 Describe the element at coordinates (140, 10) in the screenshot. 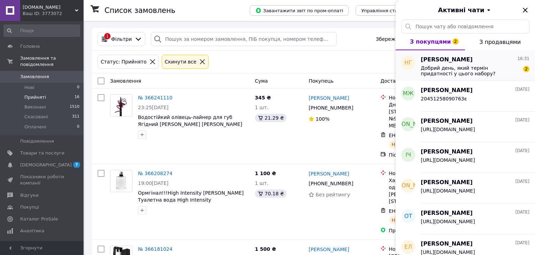

I see `h1: Список замовлень` at that location.